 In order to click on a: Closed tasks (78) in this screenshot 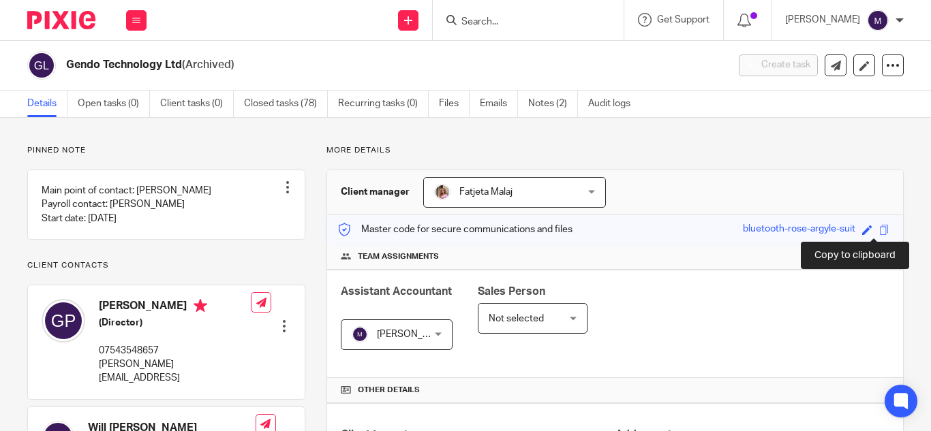, I will do `click(285, 104)`.